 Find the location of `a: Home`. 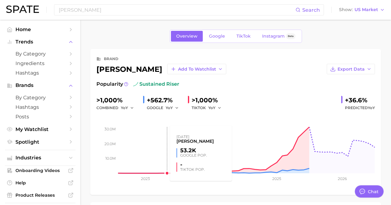

a: Home is located at coordinates (40, 29).